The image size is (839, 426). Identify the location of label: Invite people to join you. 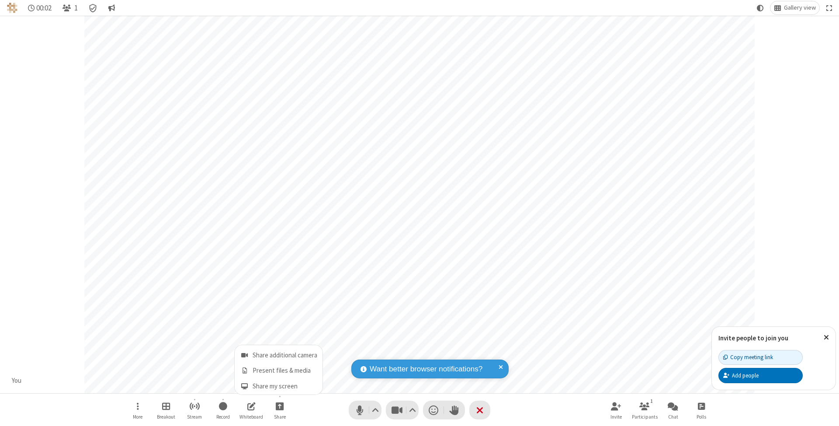
(753, 338).